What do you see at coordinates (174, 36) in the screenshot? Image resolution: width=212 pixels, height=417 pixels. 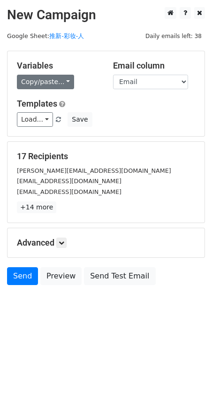 I see `a: Daily emails left: 38` at bounding box center [174, 36].